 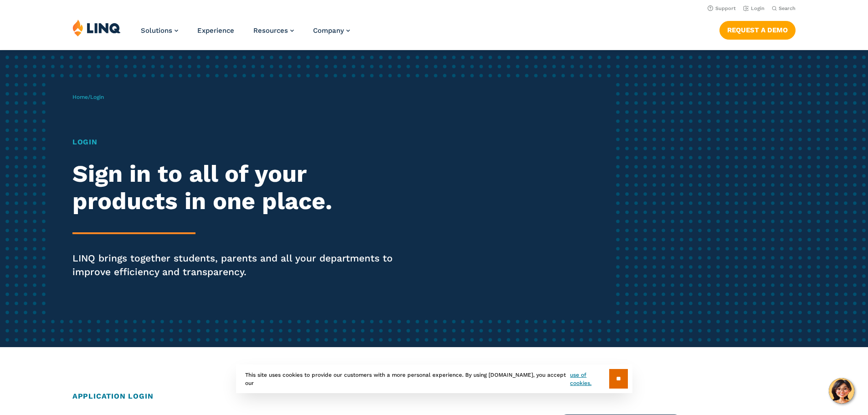 What do you see at coordinates (784, 8) in the screenshot?
I see `button: Open Search Bar` at bounding box center [784, 8].